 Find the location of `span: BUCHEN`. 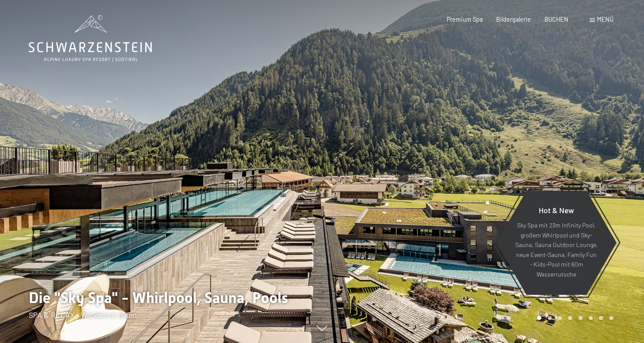

span: BUCHEN is located at coordinates (556, 19).